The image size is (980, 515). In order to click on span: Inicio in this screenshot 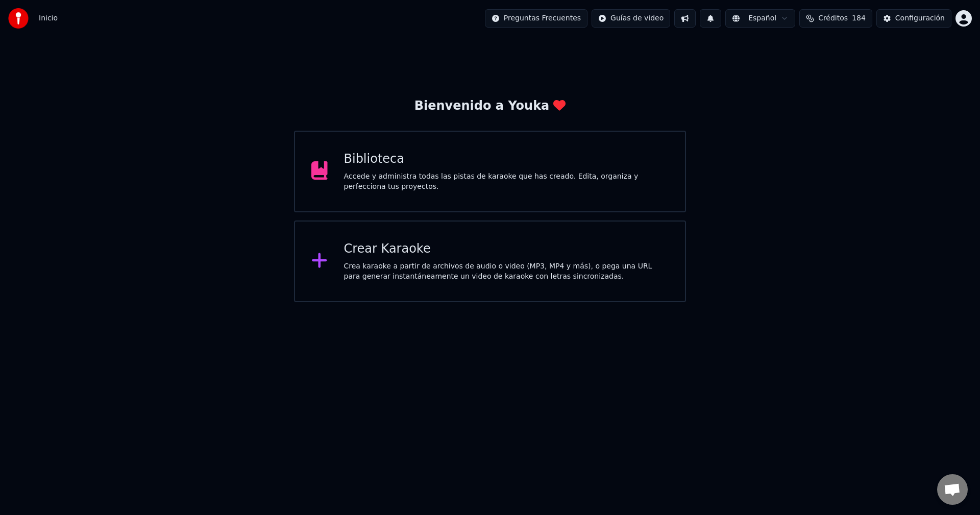, I will do `click(48, 18)`.